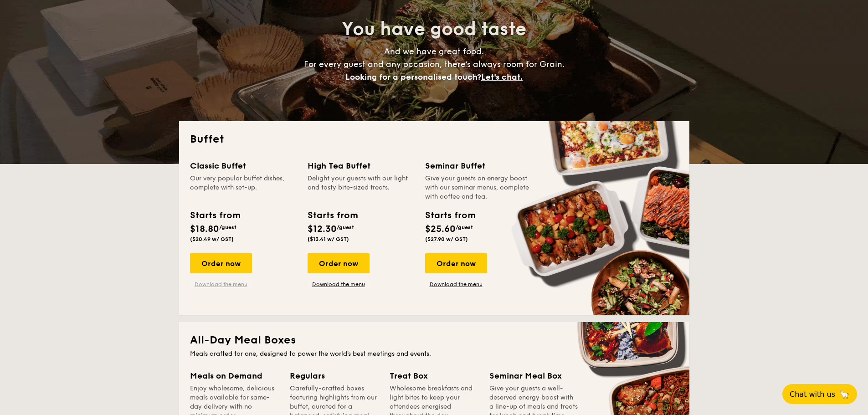 The image size is (868, 415). I want to click on span: And we have great food. For every guest and any occasion, there’s always room for Grain., so click(434, 64).